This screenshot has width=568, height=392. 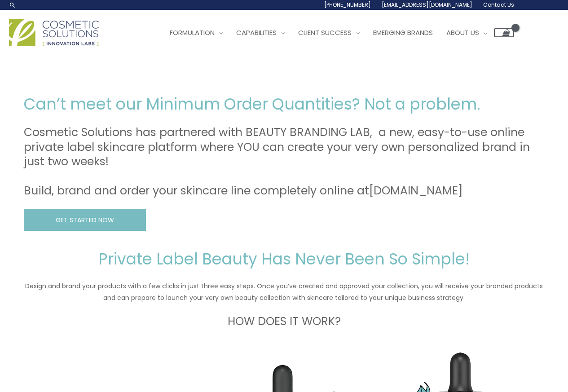 I want to click on a: Client Success, so click(x=329, y=33).